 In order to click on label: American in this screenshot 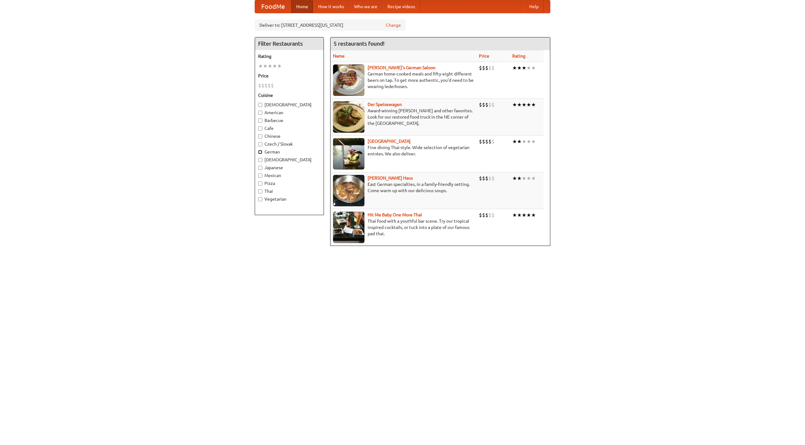, I will do `click(289, 113)`.